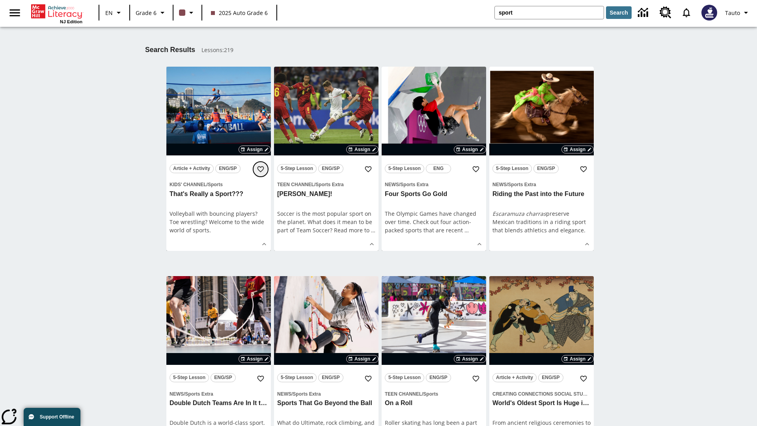 The width and height of the screenshot is (757, 426). I want to click on button: Profile/Settings, so click(738, 13).